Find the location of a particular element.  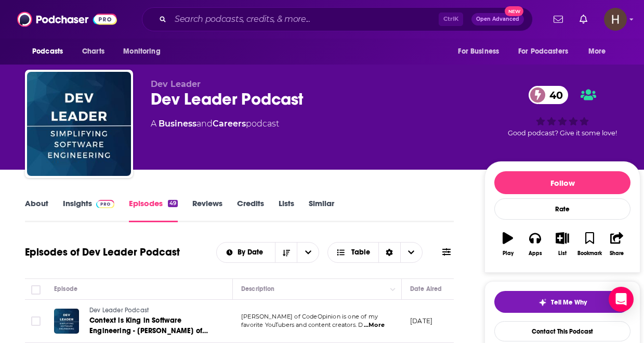

div: Play is located at coordinates (508, 253).